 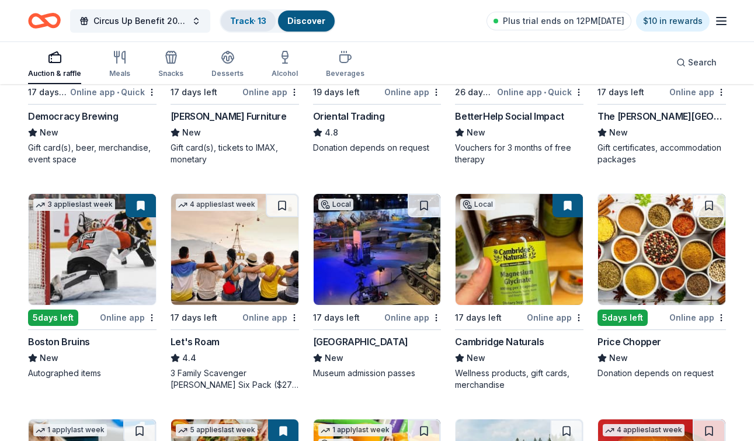 What do you see at coordinates (499, 342) in the screenshot?
I see `div: Cambridge Naturals` at bounding box center [499, 342].